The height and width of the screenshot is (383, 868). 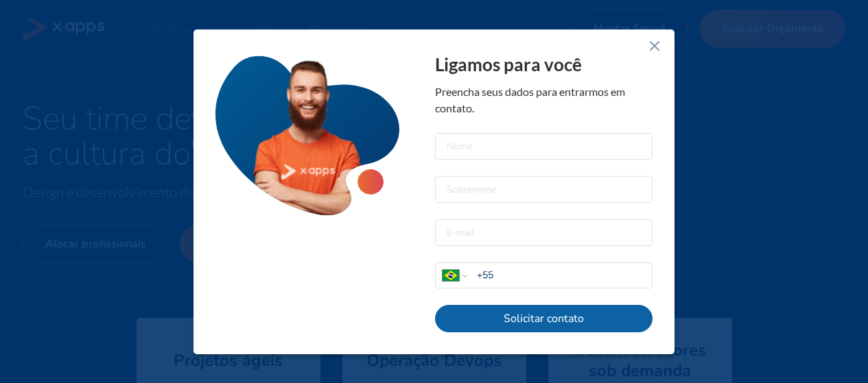 I want to click on div: Ligamos para você, so click(x=543, y=64).